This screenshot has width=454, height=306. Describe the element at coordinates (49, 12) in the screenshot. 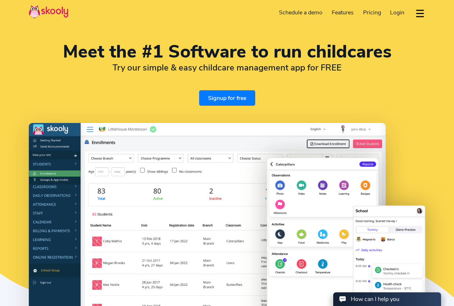

I see `img: Skooly` at that location.